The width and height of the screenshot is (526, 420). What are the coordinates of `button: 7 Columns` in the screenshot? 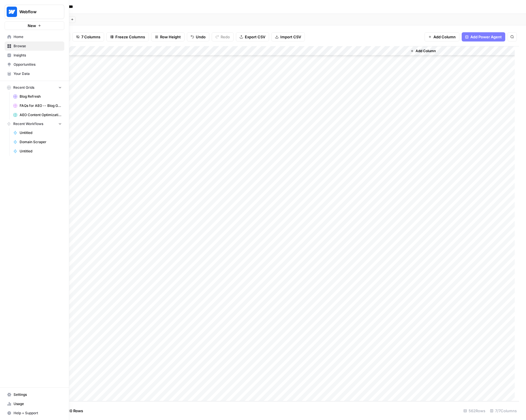 It's located at (88, 37).